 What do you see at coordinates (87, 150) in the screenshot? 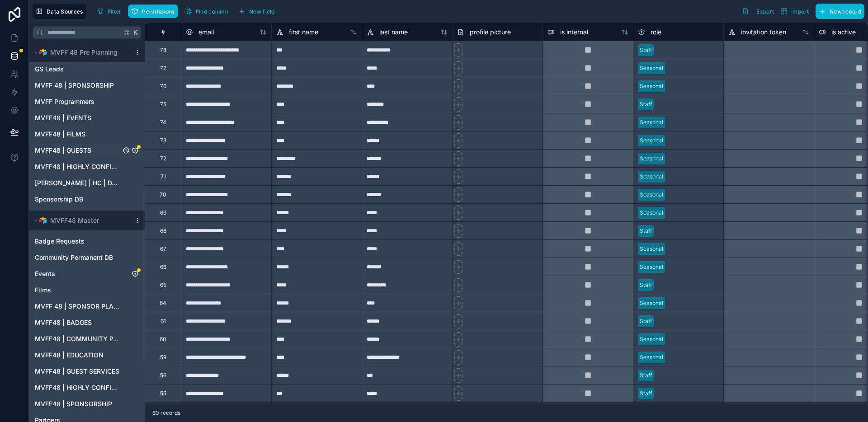
I see `div: MVFF48 | GUESTS` at bounding box center [87, 150].